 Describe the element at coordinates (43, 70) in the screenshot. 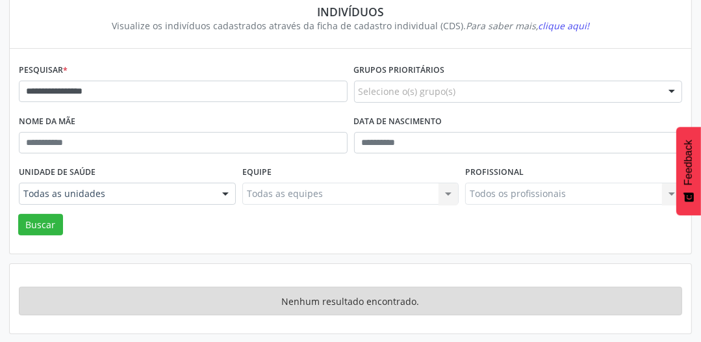

I see `label: Pesquisar` at that location.